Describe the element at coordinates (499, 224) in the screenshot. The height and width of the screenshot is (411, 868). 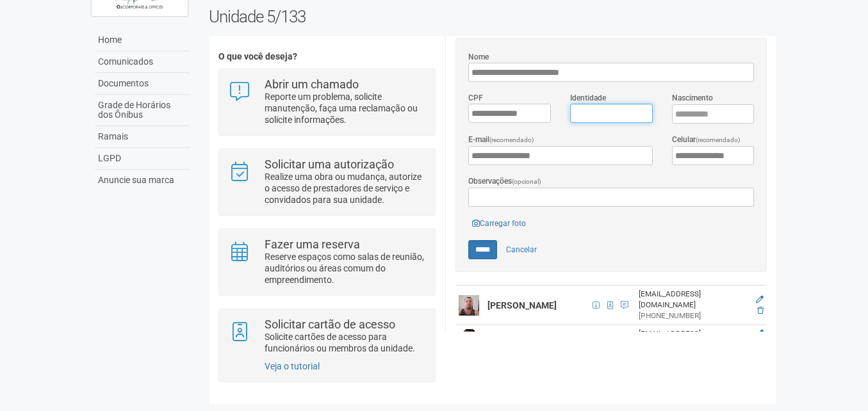
I see `a: Carregar foto` at that location.